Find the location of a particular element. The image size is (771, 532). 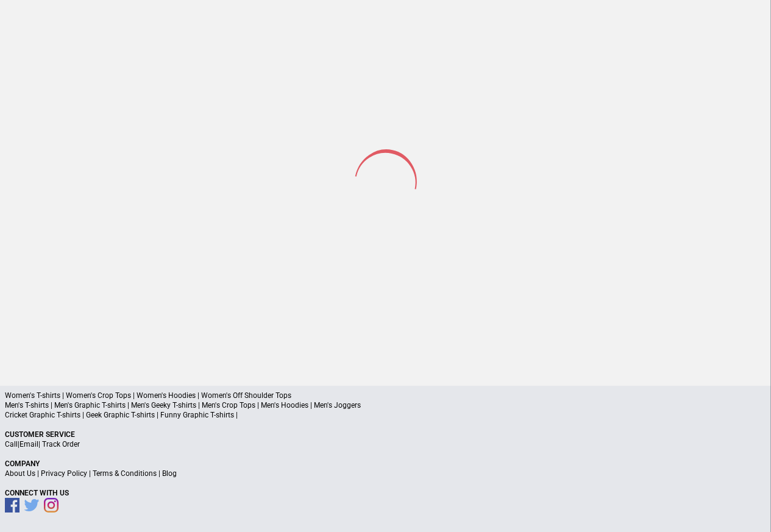

a: Call is located at coordinates (11, 444).